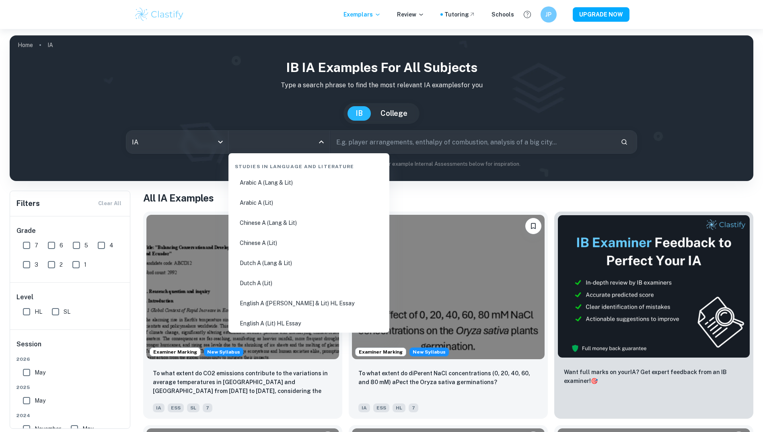 The width and height of the screenshot is (763, 432). I want to click on h6: JP, so click(548, 14).